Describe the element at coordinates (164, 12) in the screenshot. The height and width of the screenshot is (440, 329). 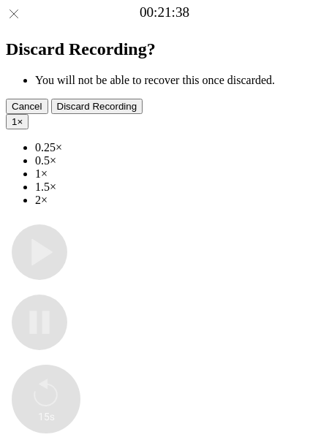
I see `a: 00:21:38` at that location.